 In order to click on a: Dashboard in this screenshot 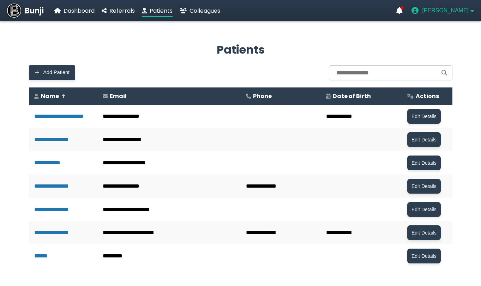, I will do `click(74, 11)`.